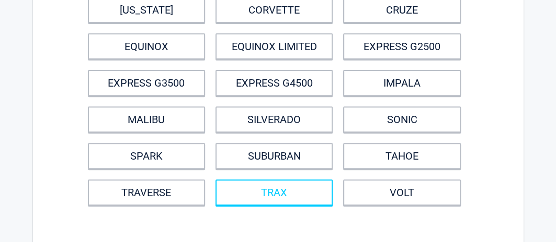 Image resolution: width=556 pixels, height=242 pixels. I want to click on a: MALIBU, so click(146, 120).